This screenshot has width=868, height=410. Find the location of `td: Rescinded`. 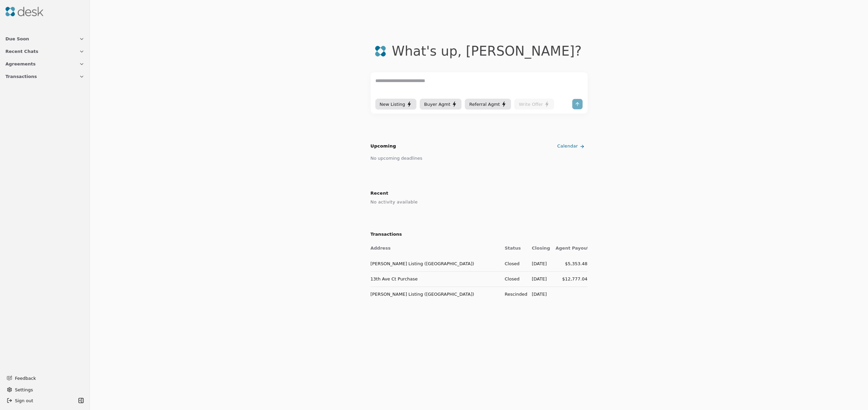

td: Rescinded is located at coordinates (513, 294).